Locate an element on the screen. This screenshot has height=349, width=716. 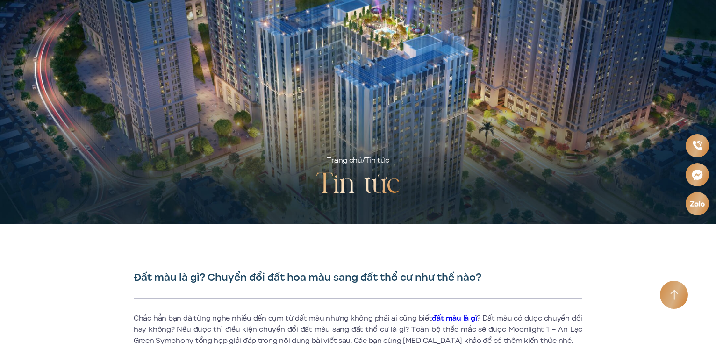
a: Trang chủ is located at coordinates (344, 160).